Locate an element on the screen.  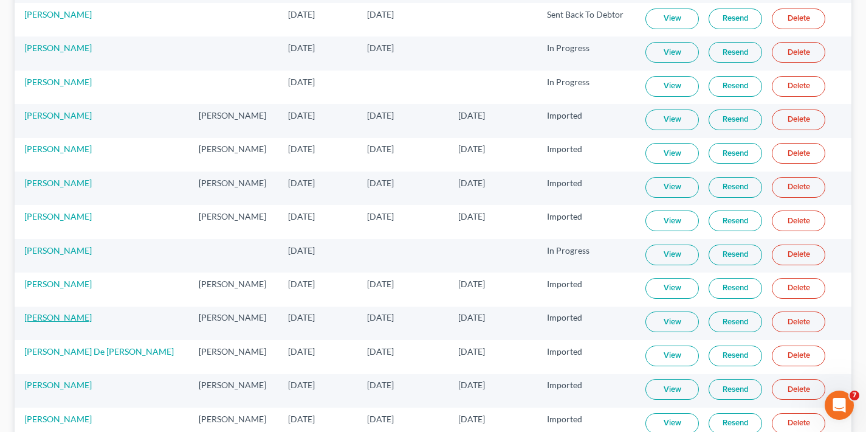
button: Help is located at coordinates (202, 344).